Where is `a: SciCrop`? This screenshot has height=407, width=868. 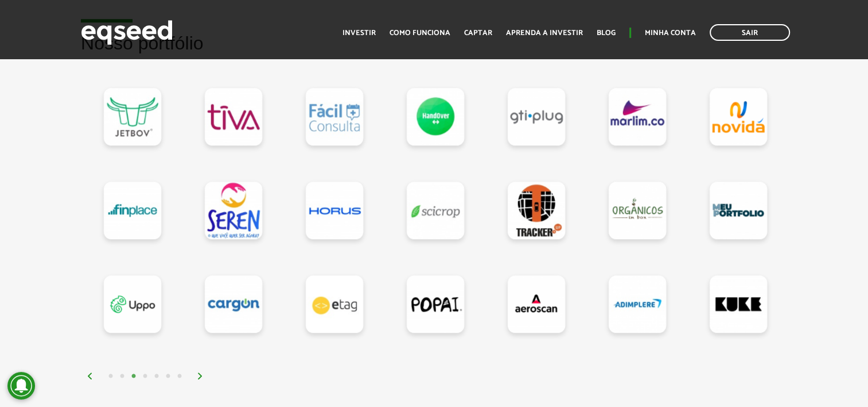 a: SciCrop is located at coordinates (436, 210).